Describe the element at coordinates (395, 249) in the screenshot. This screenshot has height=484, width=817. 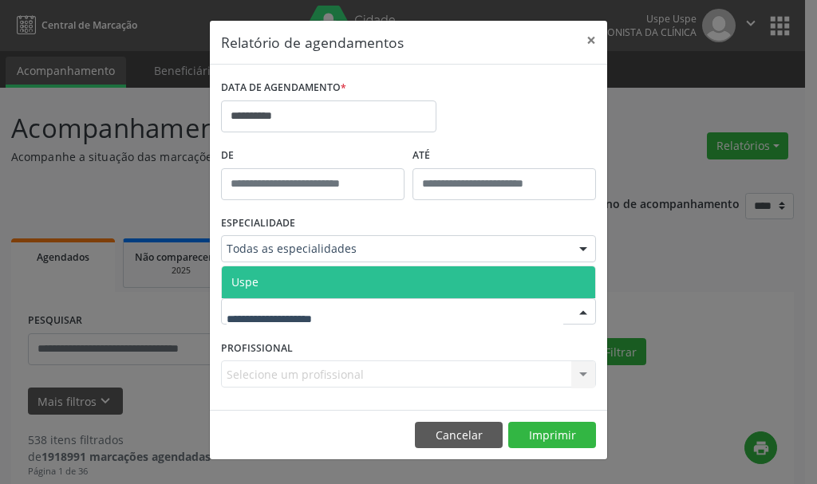
I see `span: Todas as especialidades` at that location.